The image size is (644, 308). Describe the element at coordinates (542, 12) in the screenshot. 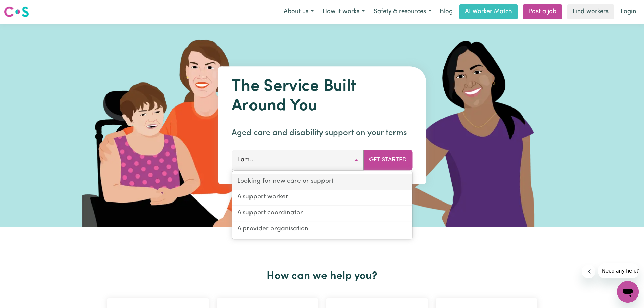

I see `a: Post a job` at that location.